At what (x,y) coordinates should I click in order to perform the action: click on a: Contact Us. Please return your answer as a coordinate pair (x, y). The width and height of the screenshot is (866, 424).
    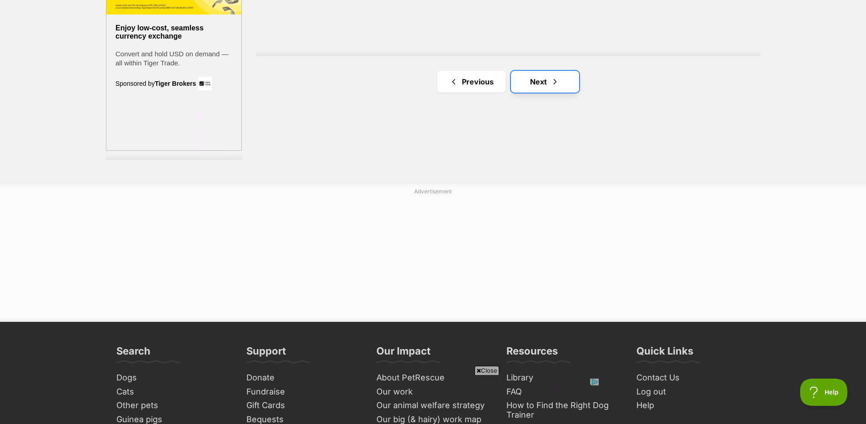
    Looking at the image, I should click on (693, 378).